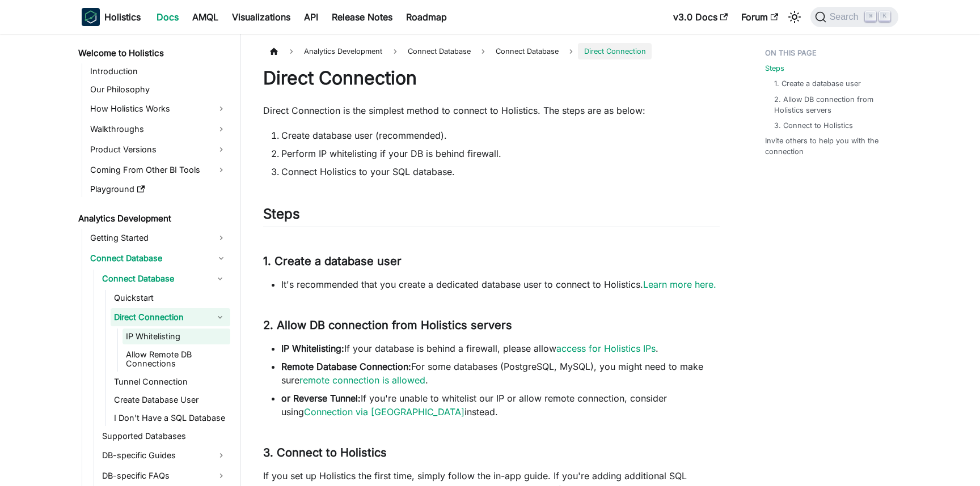  Describe the element at coordinates (500, 349) in the screenshot. I see `li: If your database is behind a firewall, please allow .` at that location.